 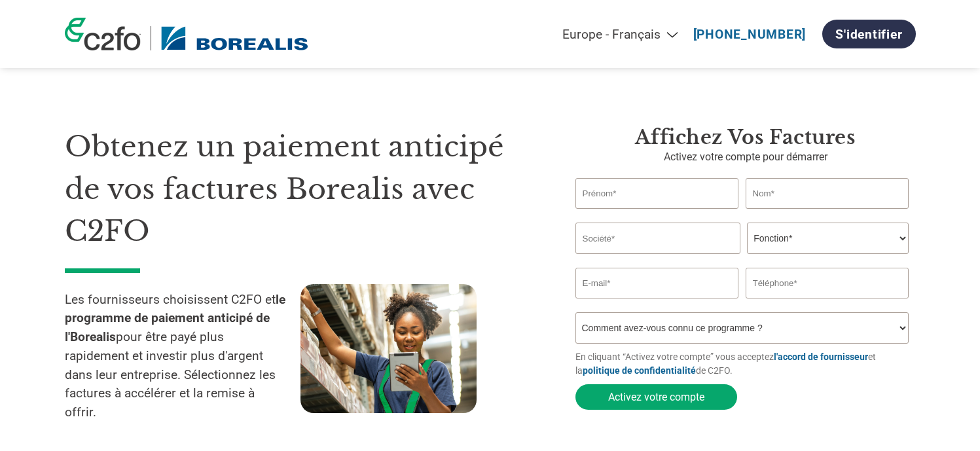 I want to click on img: c2fo logo, so click(x=103, y=34).